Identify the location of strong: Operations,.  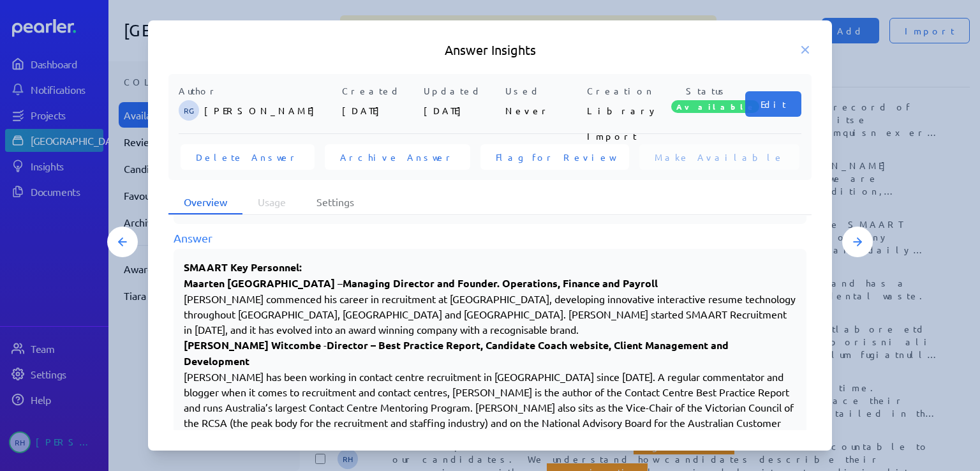
(531, 283).